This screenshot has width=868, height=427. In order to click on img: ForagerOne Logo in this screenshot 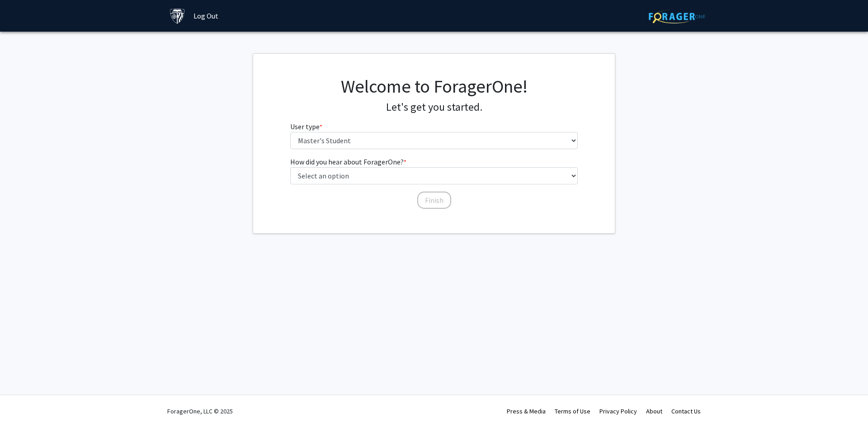, I will do `click(677, 16)`.